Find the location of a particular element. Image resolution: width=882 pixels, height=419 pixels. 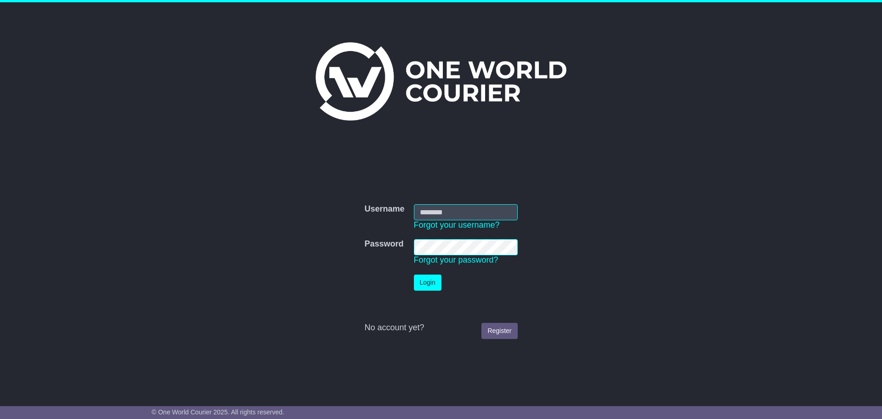

button: Login is located at coordinates (428, 282).